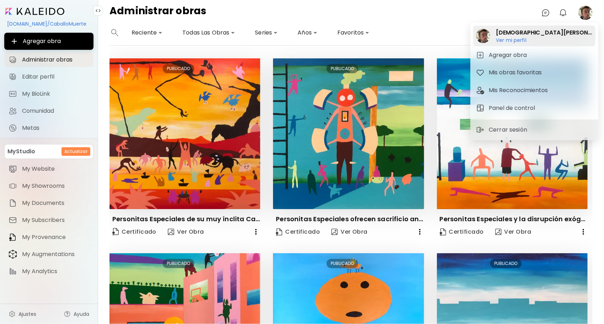  Describe the element at coordinates (534, 108) in the screenshot. I see `button: tabPanel de control` at that location.